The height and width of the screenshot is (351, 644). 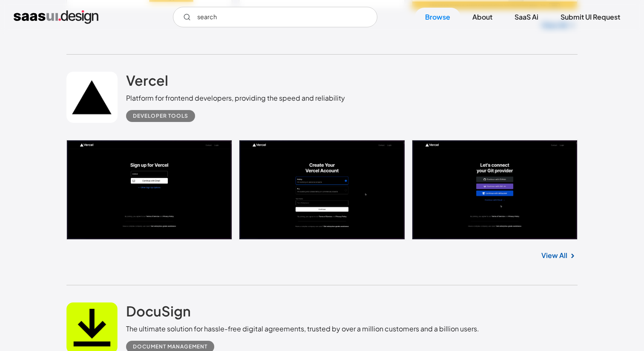 I want to click on h2: Vercel, so click(x=147, y=80).